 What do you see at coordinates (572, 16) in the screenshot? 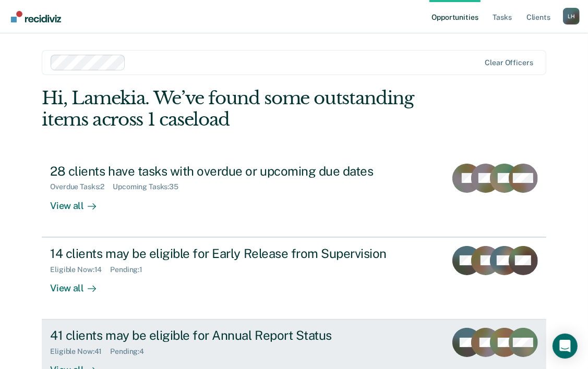
I see `button: Profile dropdown button` at bounding box center [572, 16].